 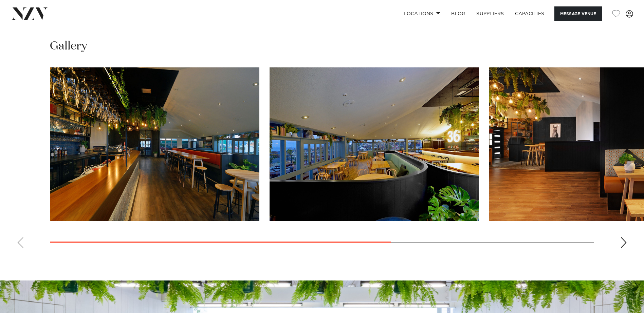 I want to click on a: Locations, so click(x=422, y=13).